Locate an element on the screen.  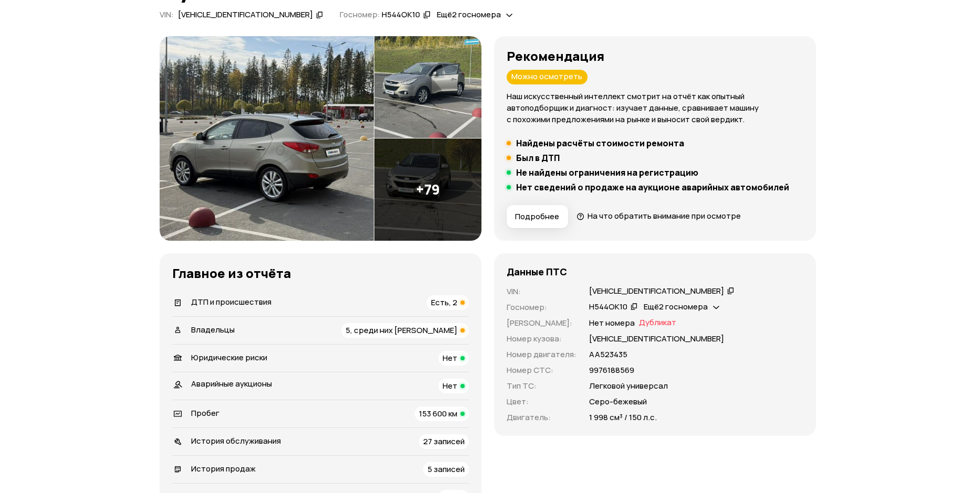
h5: Был в ДТП is located at coordinates (538, 158).